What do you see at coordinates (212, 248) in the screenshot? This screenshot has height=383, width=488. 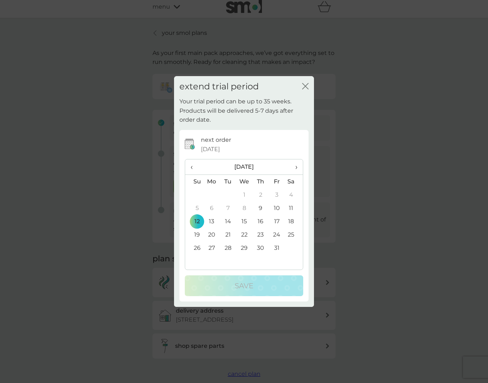 I see `td: 27` at bounding box center [212, 248].